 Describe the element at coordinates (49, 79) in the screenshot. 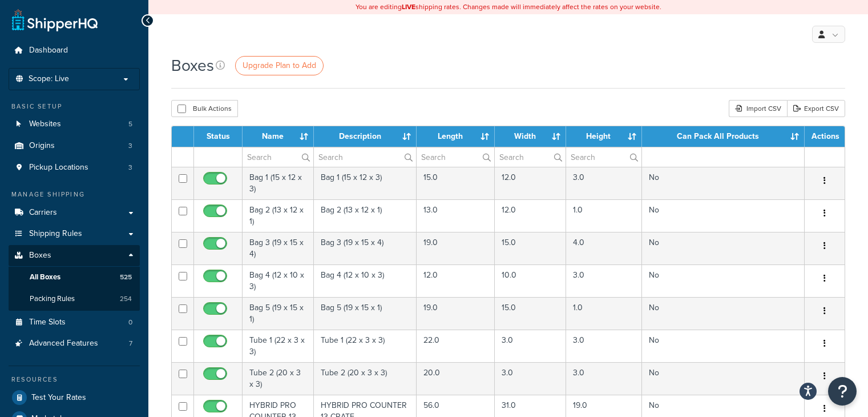

I see `span: Scope: Live` at that location.